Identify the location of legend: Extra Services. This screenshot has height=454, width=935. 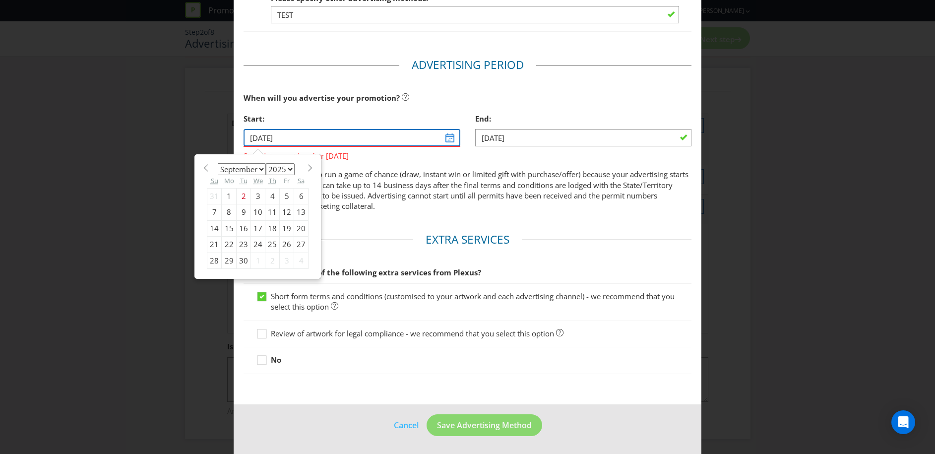
(467, 240).